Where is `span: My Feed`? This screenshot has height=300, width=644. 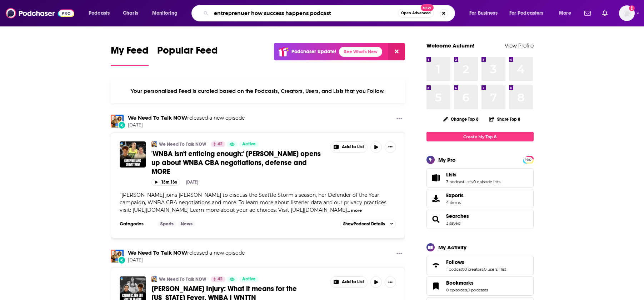
span: My Feed is located at coordinates (129, 52).